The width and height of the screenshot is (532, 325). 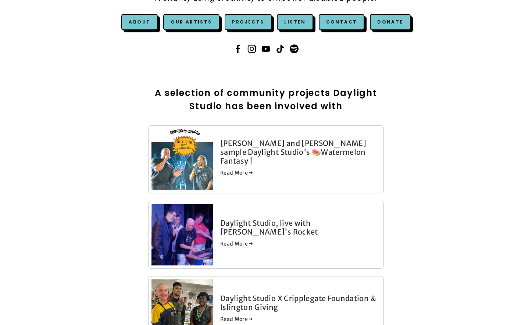 What do you see at coordinates (295, 22) in the screenshot?
I see `a: Listen` at bounding box center [295, 22].